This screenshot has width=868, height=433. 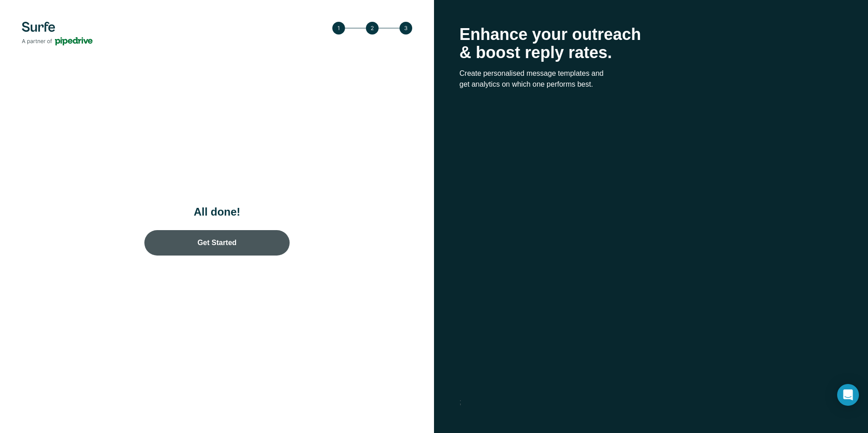 What do you see at coordinates (651, 84) in the screenshot?
I see `p: get analytics on which one performs best.` at bounding box center [651, 84].